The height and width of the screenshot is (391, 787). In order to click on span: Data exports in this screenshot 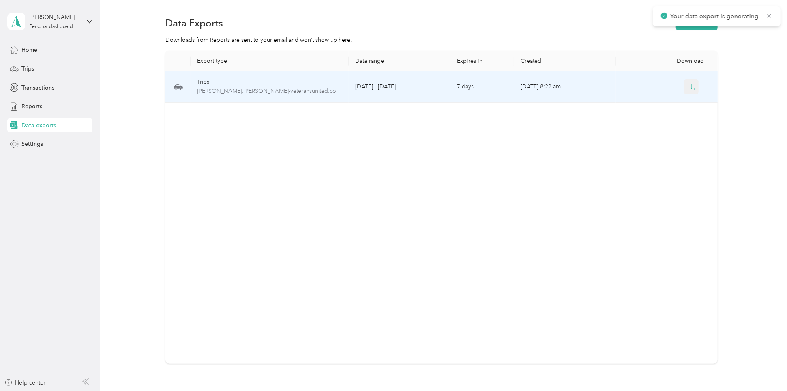, I will do `click(39, 125)`.